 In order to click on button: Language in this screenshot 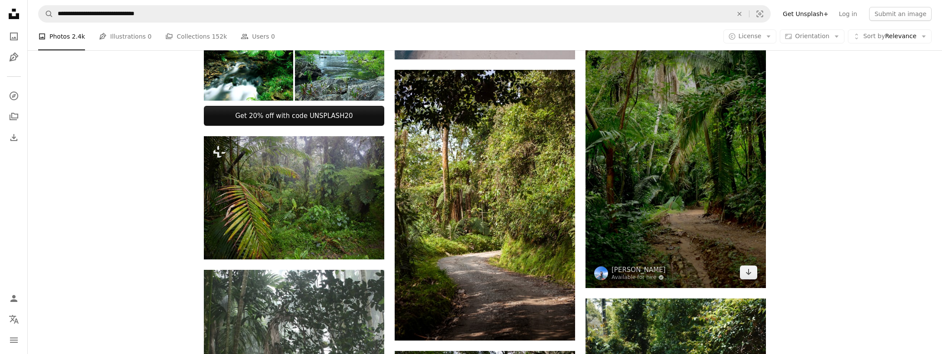, I will do `click(14, 319)`.